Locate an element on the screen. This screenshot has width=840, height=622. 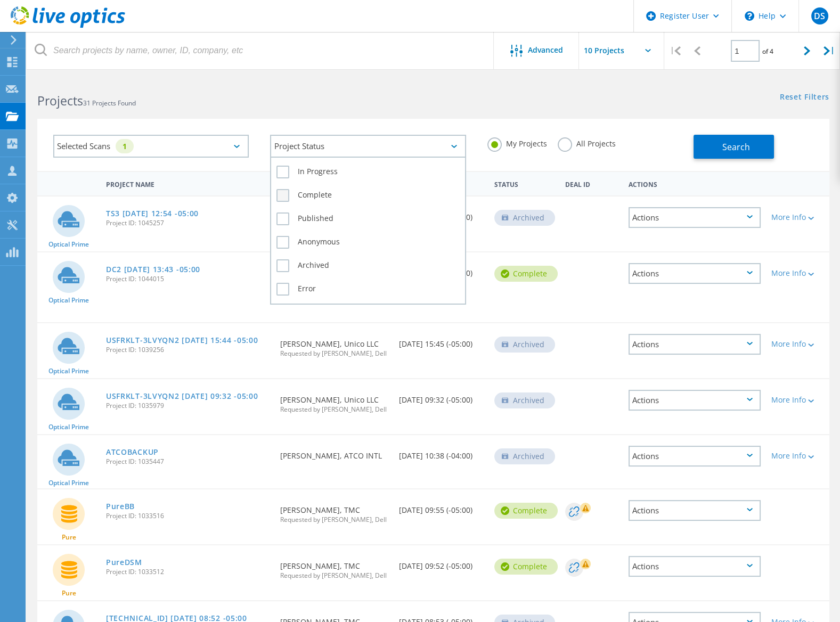
input: Search projects by name, owner, ID, company, etc is located at coordinates (260, 50).